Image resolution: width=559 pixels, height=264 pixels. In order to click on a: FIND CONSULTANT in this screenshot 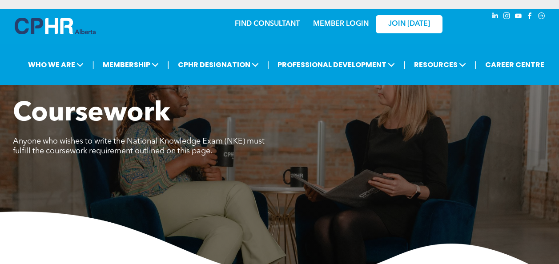, I will do `click(267, 24)`.